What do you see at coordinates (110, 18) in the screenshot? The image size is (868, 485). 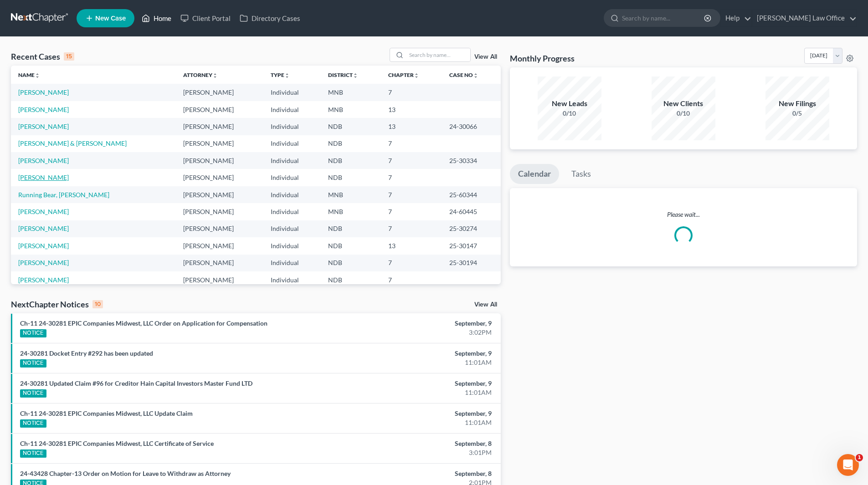 I see `span: New Case` at bounding box center [110, 18].